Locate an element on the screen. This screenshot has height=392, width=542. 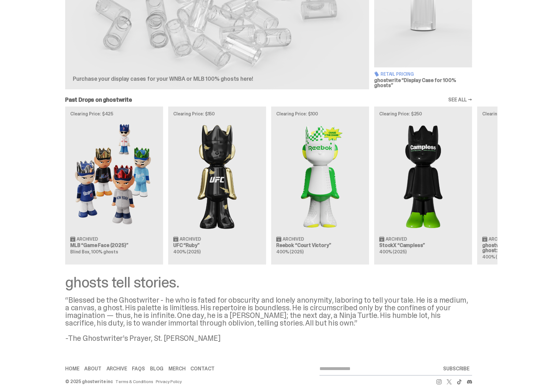
a: Merch is located at coordinates (177, 369).